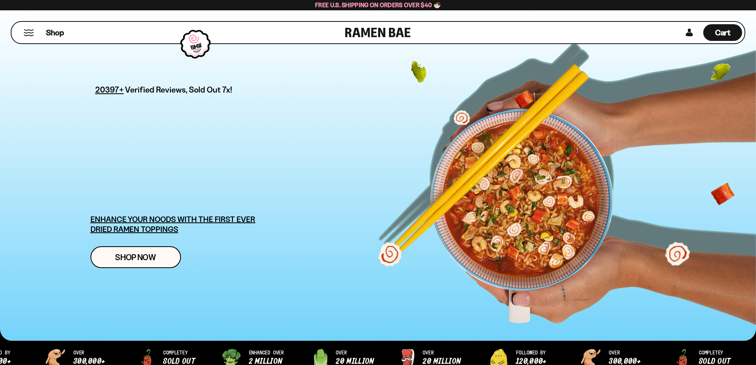 The image size is (756, 365). Describe the element at coordinates (723, 33) in the screenshot. I see `div: Cart` at that location.